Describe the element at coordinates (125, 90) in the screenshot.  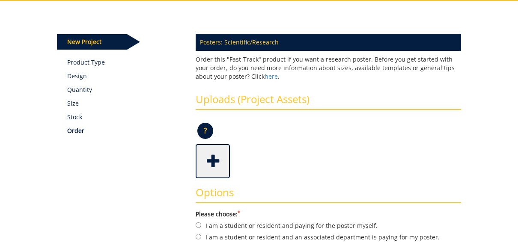
I see `p: Quantity` at that location.